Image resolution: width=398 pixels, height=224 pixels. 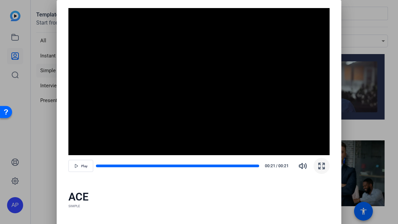 I want to click on span: Play, so click(x=84, y=166).